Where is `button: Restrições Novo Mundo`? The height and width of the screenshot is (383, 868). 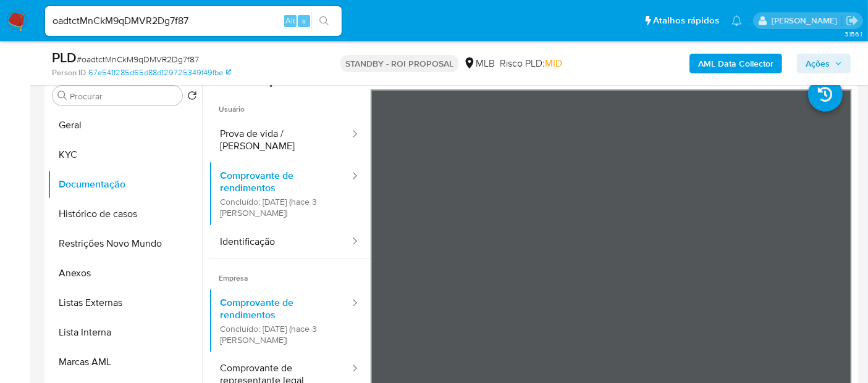
button: Restrições Novo Mundo is located at coordinates (124, 244).